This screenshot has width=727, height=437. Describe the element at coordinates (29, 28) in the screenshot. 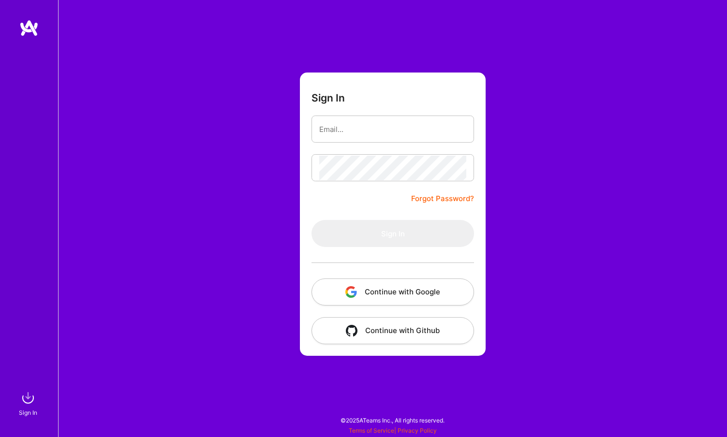

I see `img: logo` at that location.